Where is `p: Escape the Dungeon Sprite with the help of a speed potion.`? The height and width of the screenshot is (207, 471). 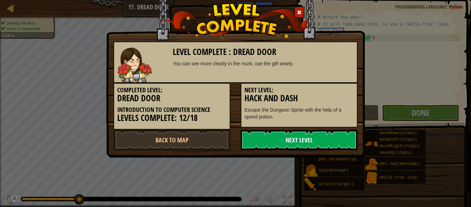 p: Escape the Dungeon Sprite with the help of a speed potion. is located at coordinates (299, 113).